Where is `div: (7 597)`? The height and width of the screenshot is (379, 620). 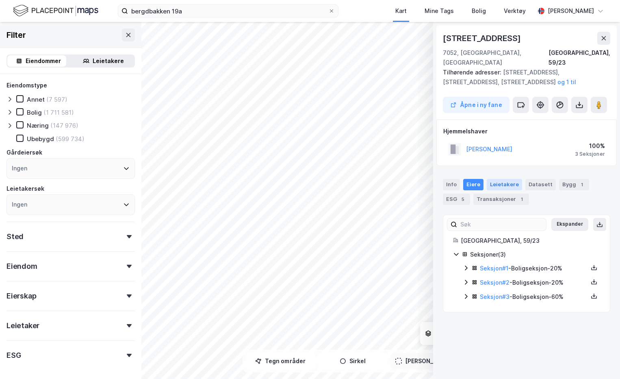
div: (7 597) is located at coordinates (57, 99).